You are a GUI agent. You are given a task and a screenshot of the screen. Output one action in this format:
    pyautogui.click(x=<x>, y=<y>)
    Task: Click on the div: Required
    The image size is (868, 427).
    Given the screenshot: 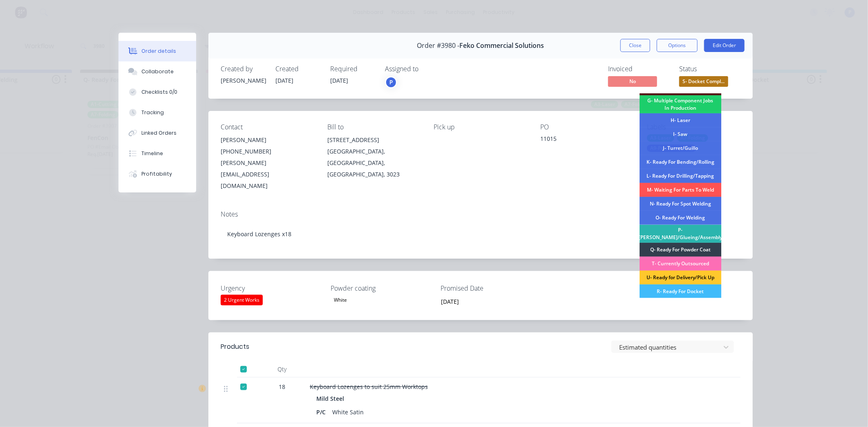 What is the action you would take?
    pyautogui.click(x=353, y=69)
    